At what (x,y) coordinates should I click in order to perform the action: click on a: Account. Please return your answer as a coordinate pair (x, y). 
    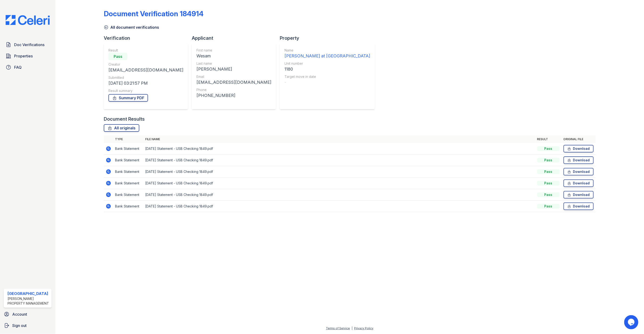
    Looking at the image, I should click on (27, 314).